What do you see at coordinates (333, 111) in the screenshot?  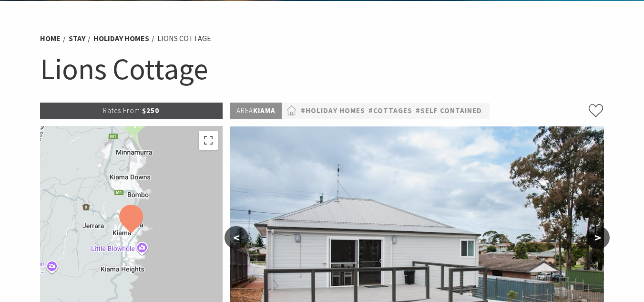 I see `a: #Holiday Homes` at bounding box center [333, 111].